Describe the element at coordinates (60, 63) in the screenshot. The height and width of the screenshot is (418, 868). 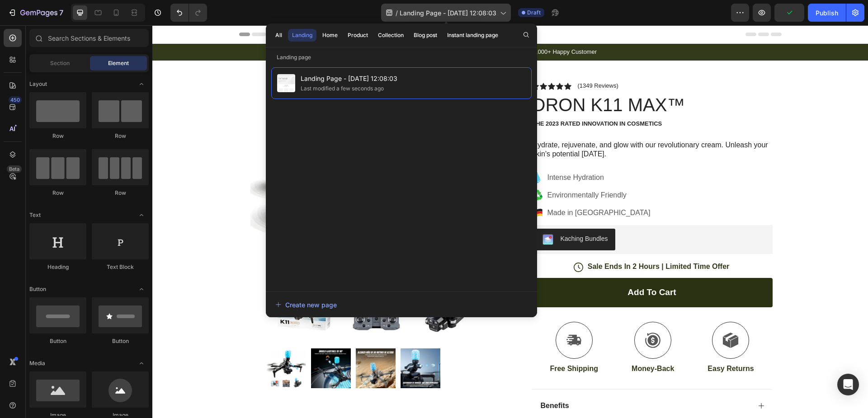
I see `span: Section` at that location.